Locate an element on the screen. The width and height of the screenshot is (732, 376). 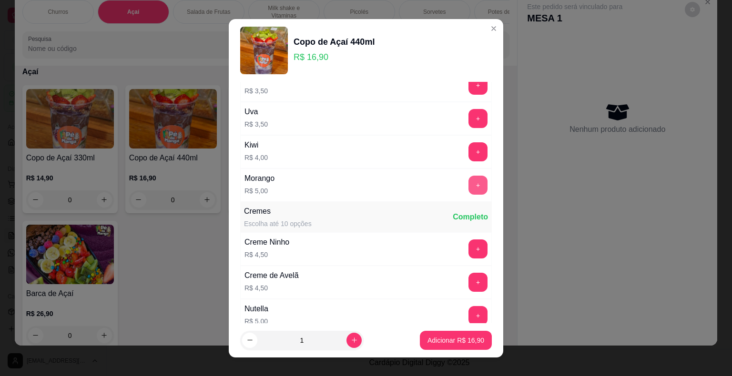
div: Kiwi is located at coordinates (256, 145).